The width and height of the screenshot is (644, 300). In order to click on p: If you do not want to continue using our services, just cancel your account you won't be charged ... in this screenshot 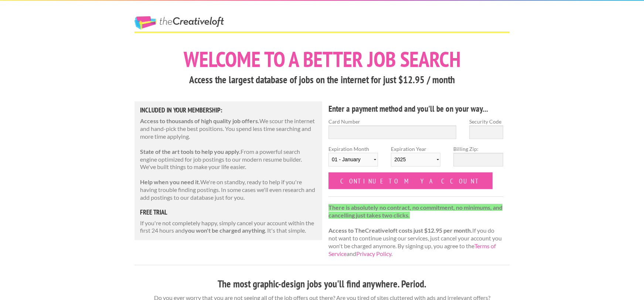, I will do `click(416, 231)`.